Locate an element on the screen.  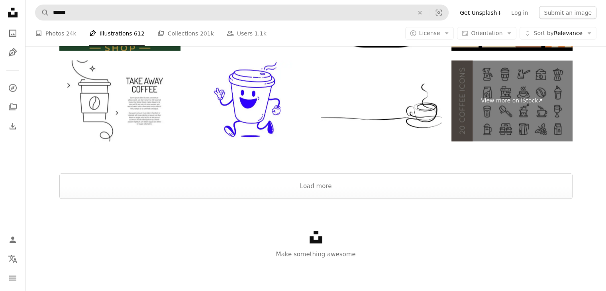
a: Log in / Sign up is located at coordinates (13, 240).